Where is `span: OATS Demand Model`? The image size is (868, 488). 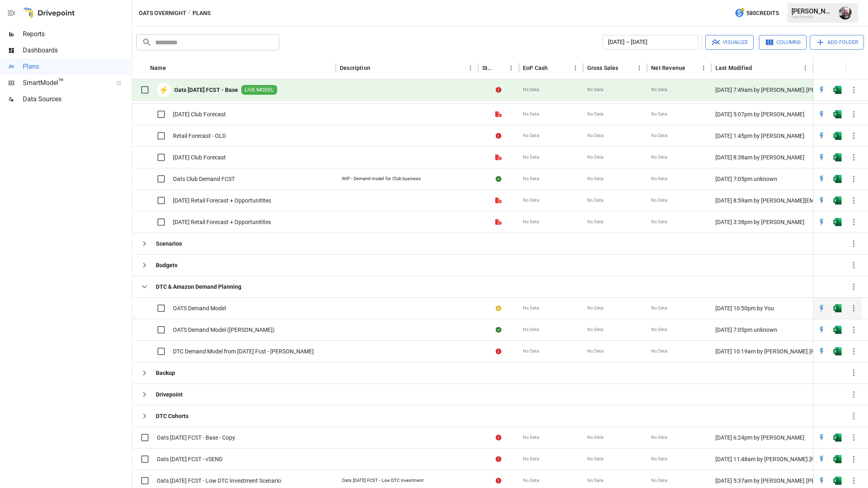
span: OATS Demand Model is located at coordinates (200, 308).